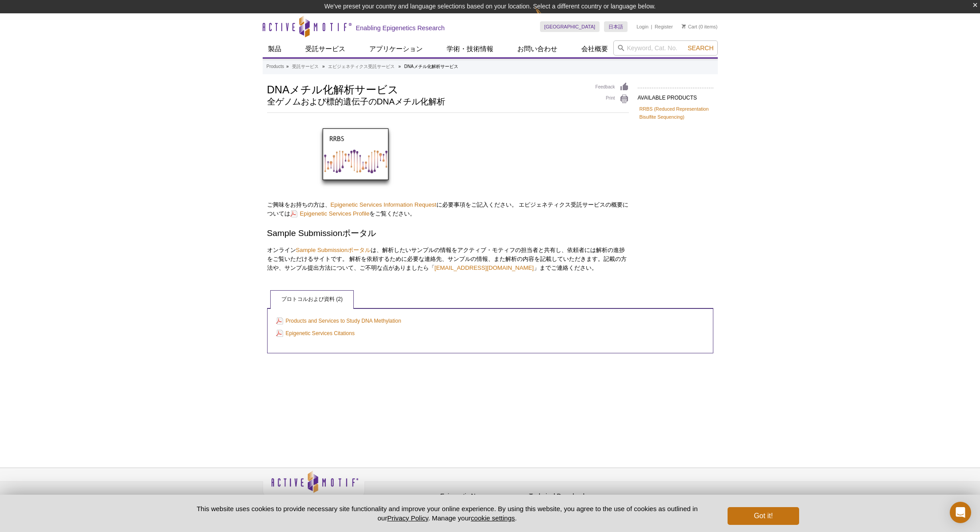 The height and width of the screenshot is (532, 980). I want to click on a: 会社概要, so click(595, 49).